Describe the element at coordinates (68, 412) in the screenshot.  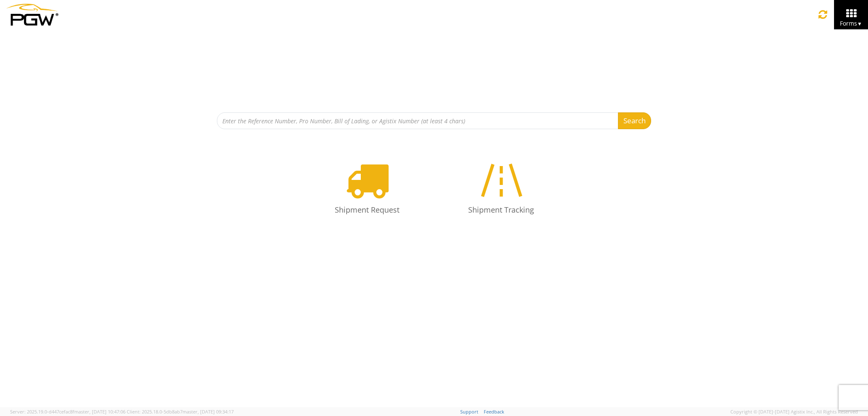
I see `span: Server: 2025.19.0-d447cefac8f` at that location.